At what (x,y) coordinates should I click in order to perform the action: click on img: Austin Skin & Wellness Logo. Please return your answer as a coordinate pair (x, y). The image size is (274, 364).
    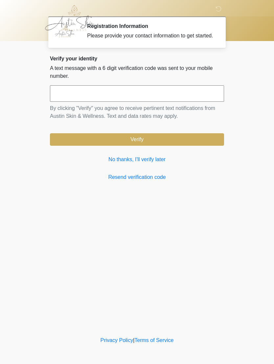
    Looking at the image, I should click on (72, 18).